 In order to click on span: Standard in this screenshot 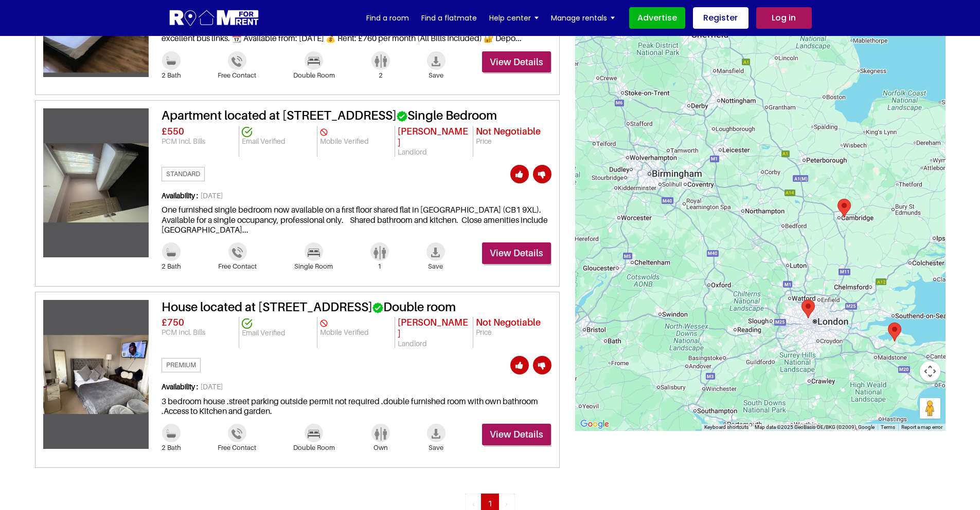, I will do `click(183, 174)`.